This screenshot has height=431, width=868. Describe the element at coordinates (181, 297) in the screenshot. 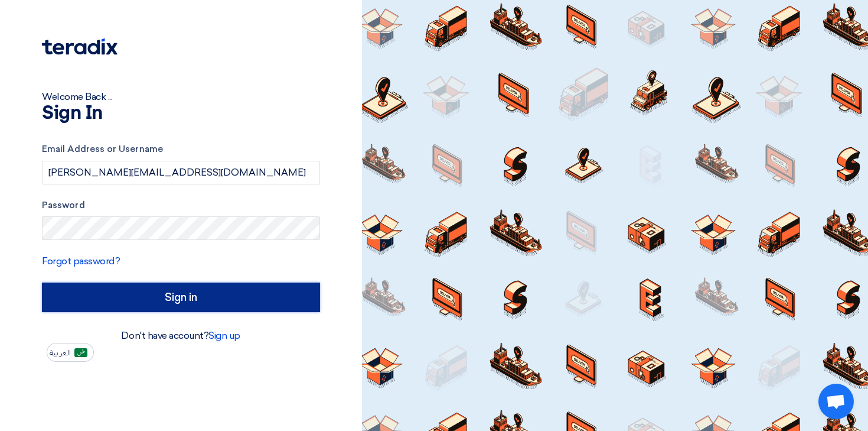

I see `input: Sign in` at that location.